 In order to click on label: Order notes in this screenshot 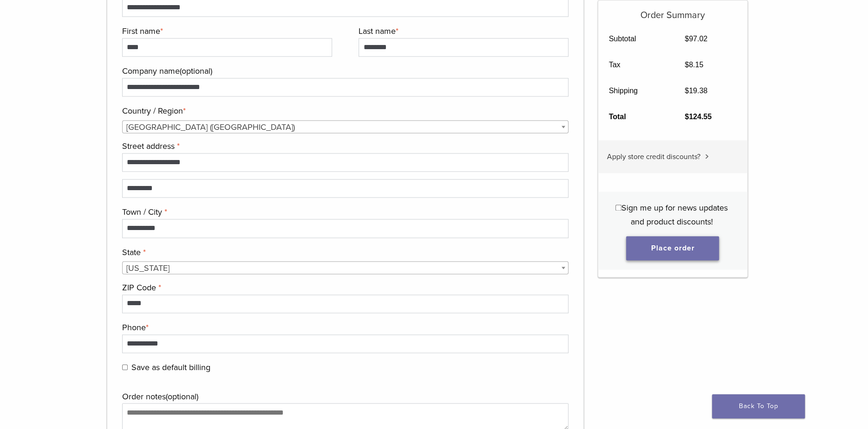, I will do `click(344, 397)`.